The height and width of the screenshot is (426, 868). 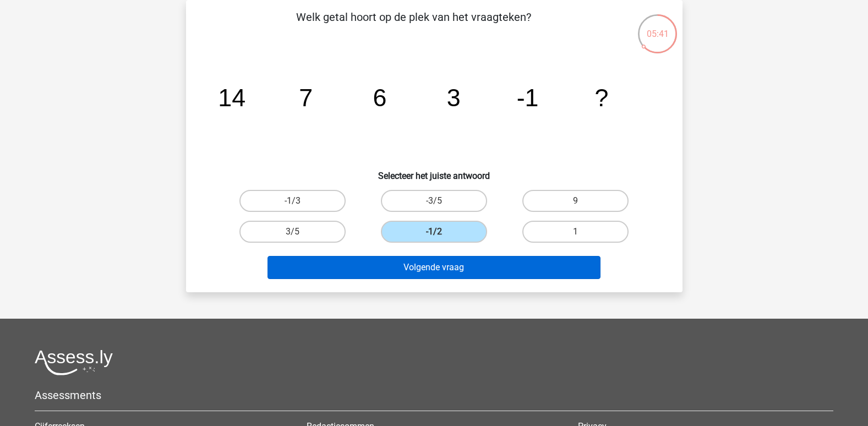 I want to click on label: -1/2, so click(x=434, y=232).